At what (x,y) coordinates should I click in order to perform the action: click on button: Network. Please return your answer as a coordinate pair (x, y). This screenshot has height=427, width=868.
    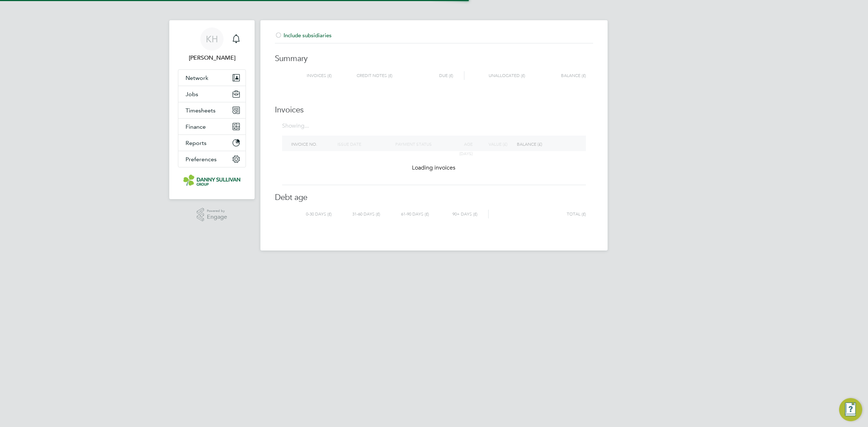
    Looking at the image, I should click on (212, 78).